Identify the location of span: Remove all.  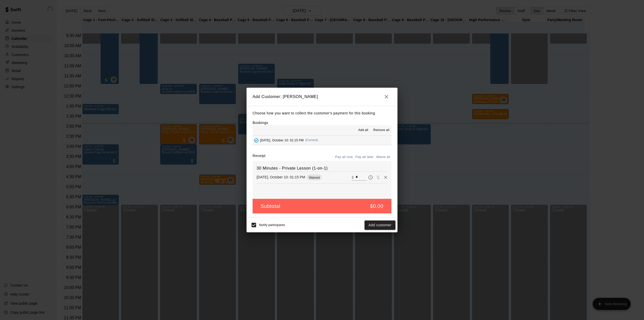
(381, 130).